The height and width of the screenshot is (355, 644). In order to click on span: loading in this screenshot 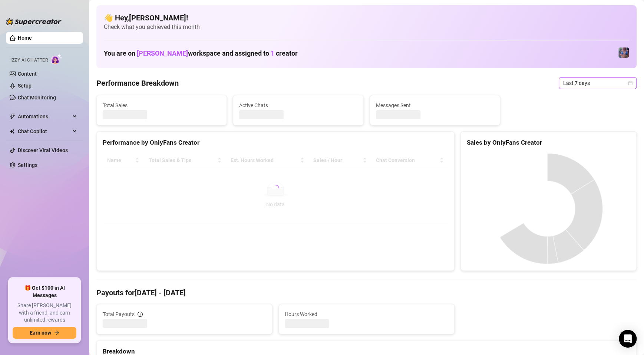, I will do `click(275, 188)`.